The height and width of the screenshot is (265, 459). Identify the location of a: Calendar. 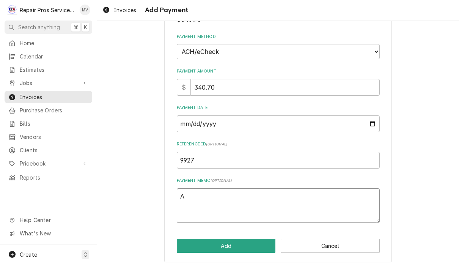
(48, 57).